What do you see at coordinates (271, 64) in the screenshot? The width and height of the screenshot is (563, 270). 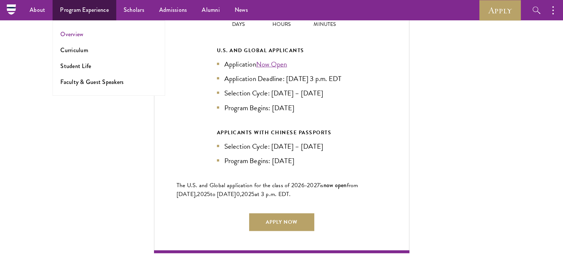 I see `a: Now Open` at bounding box center [271, 64].